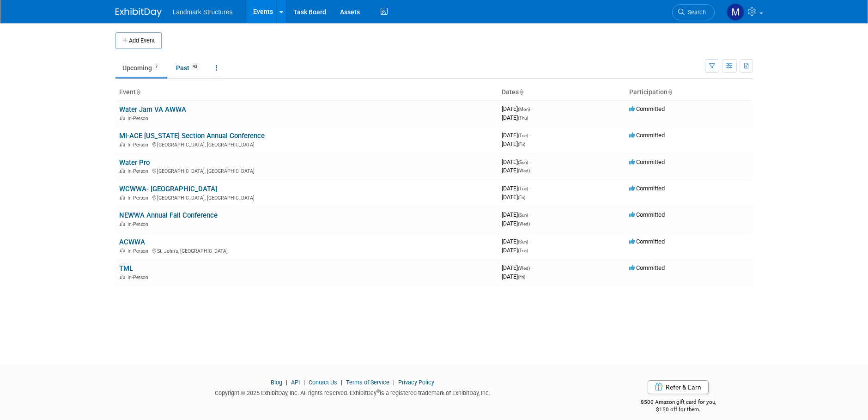 Image resolution: width=868 pixels, height=420 pixels. Describe the element at coordinates (678, 403) in the screenshot. I see `div: $500 Amazon gift card for you,` at that location.